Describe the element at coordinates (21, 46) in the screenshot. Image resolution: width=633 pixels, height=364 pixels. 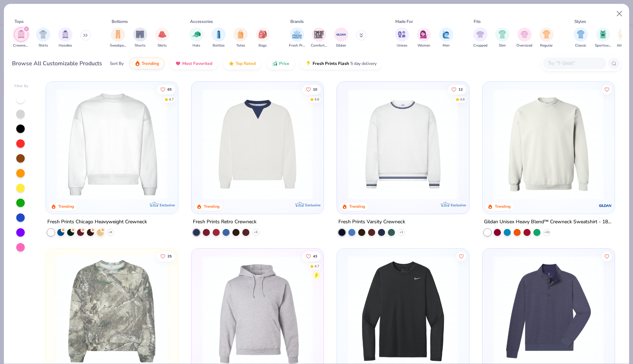
I see `span: Crewnecks` at that location.